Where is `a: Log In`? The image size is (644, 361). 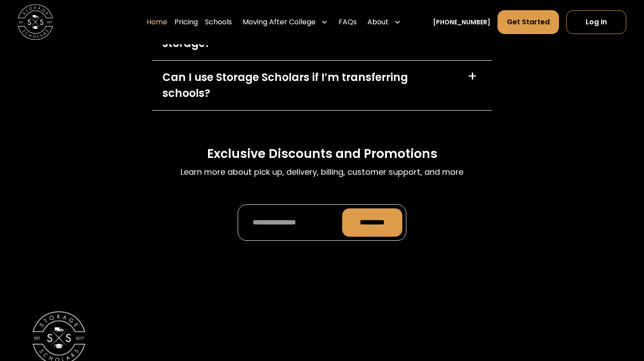 a: Log In is located at coordinates (596, 22).